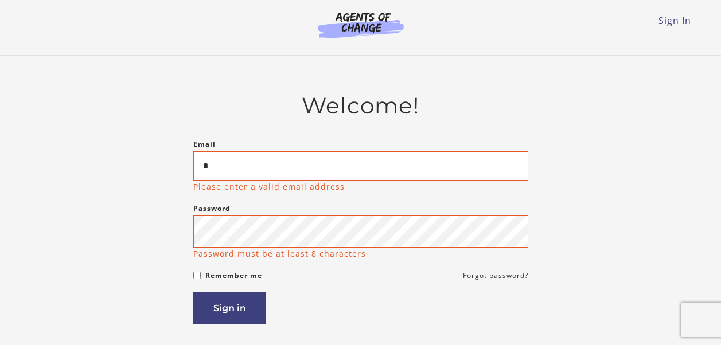 This screenshot has height=345, width=721. Describe the element at coordinates (361, 25) in the screenshot. I see `img: Agents of Change Logo` at that location.